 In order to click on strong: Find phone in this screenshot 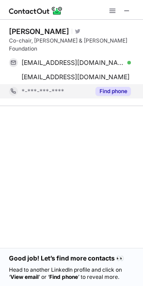, I will do `click(64, 277)`.